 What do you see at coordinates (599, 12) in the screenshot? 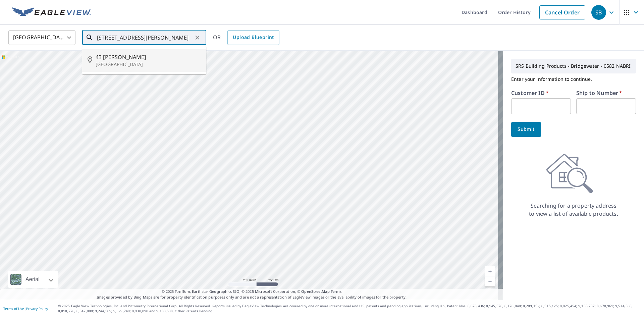
I see `div: SB` at bounding box center [599, 12].